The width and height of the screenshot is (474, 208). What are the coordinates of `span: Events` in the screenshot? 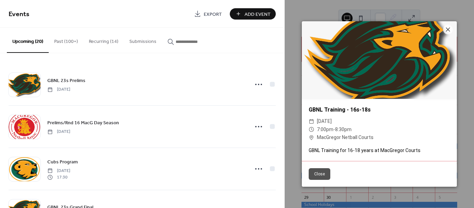 It's located at (19, 14).